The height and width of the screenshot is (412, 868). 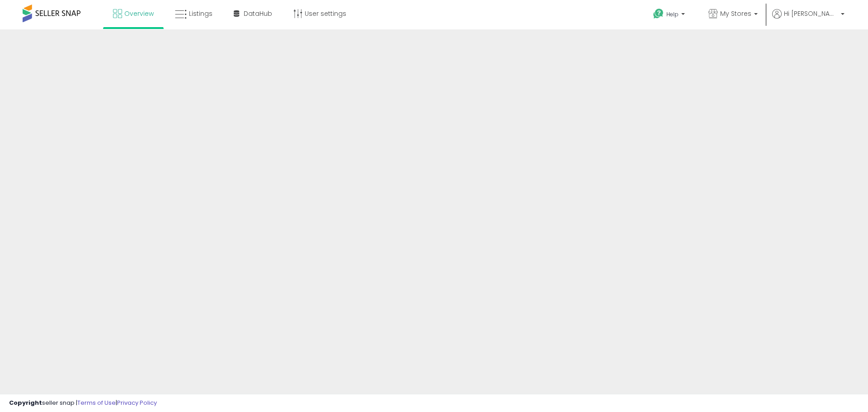 What do you see at coordinates (201, 13) in the screenshot?
I see `span: Listings` at bounding box center [201, 13].